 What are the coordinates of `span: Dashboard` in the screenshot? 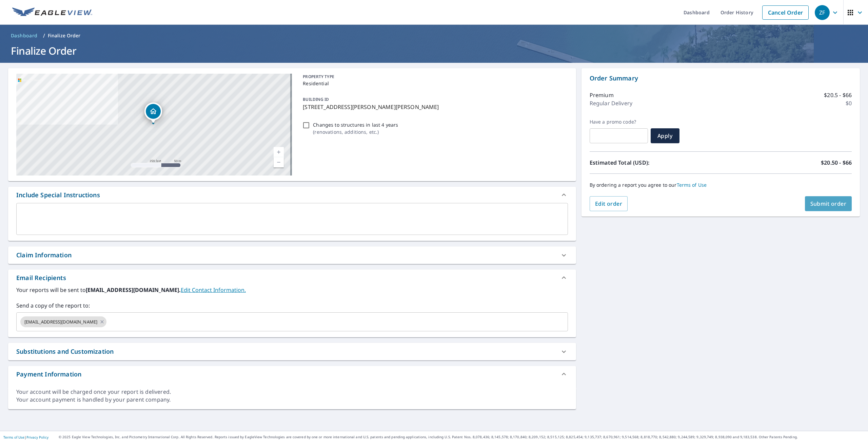 It's located at (24, 36).